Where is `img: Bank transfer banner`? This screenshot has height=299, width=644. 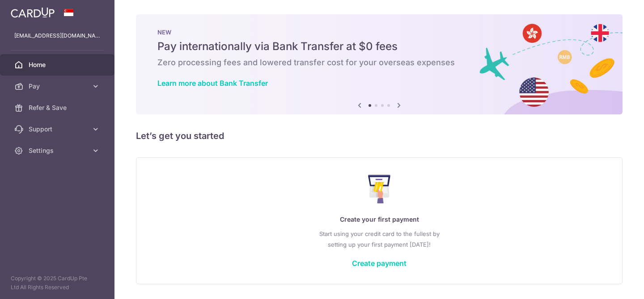
img: Bank transfer banner is located at coordinates (379, 64).